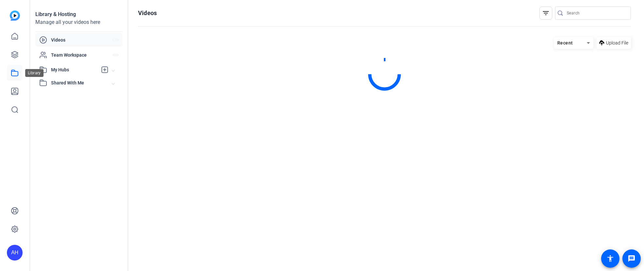 The height and width of the screenshot is (271, 644). What do you see at coordinates (81, 40) in the screenshot?
I see `span: Videos` at bounding box center [81, 40].